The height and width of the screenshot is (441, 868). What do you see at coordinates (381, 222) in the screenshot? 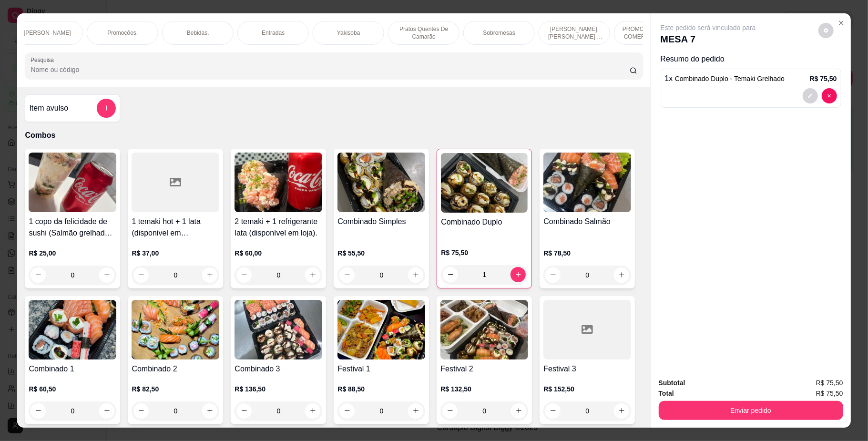
I see `h4: Combinado Simples` at bounding box center [381, 222].